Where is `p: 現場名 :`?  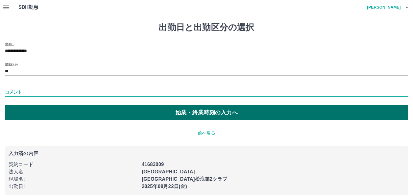 p: 現場名 : is located at coordinates (73, 180).